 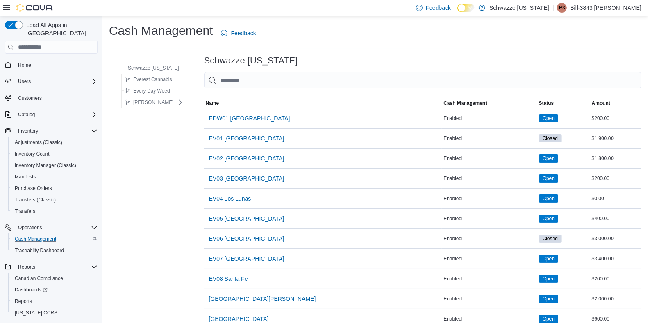 I want to click on div: $1,800.00, so click(x=615, y=159).